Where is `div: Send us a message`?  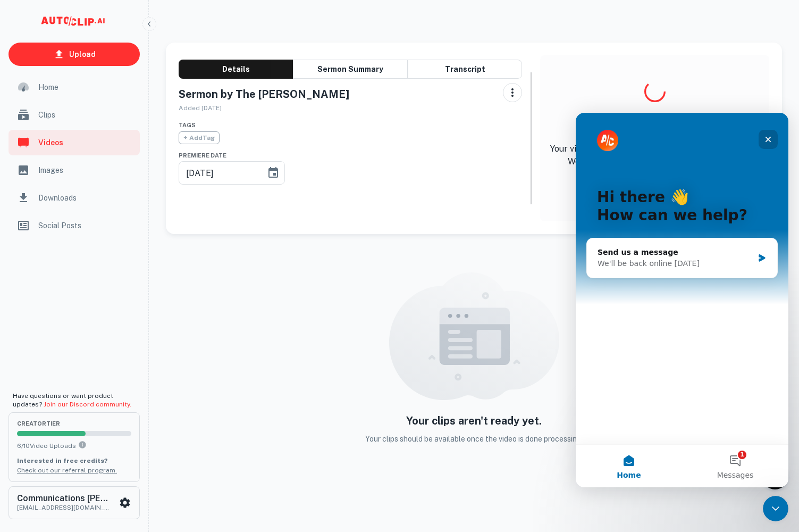 div: Send us a message is located at coordinates (99, 139).